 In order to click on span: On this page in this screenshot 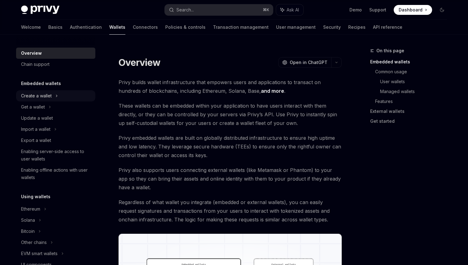, I will do `click(390, 51)`.